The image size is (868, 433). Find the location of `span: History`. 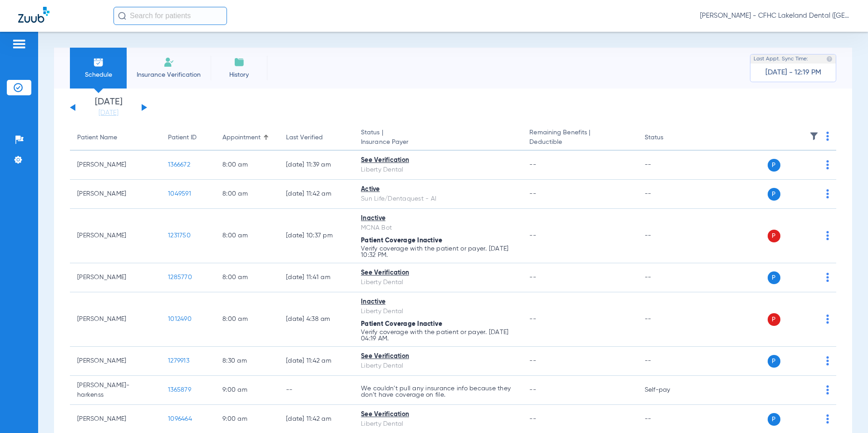

span: History is located at coordinates (239, 75).